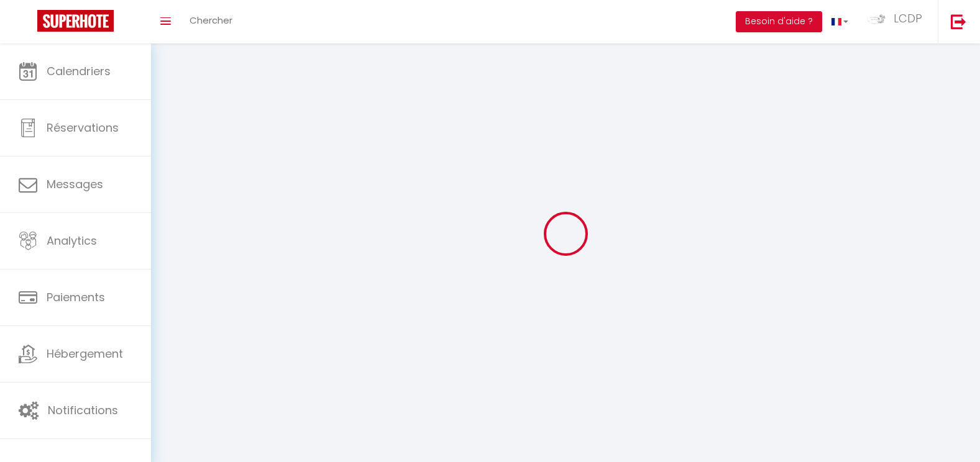  What do you see at coordinates (76, 297) in the screenshot?
I see `span: Paiements` at bounding box center [76, 297].